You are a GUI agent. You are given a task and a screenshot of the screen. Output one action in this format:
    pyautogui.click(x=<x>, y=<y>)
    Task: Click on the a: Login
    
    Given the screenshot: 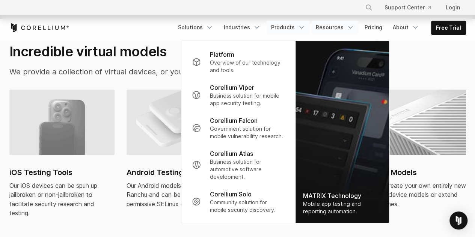 What is the action you would take?
    pyautogui.click(x=453, y=8)
    